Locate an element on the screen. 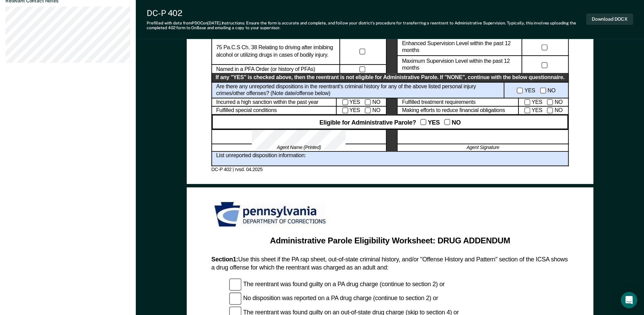 The height and width of the screenshot is (315, 644). div: Fulfilled treatment requirements is located at coordinates (458, 102).